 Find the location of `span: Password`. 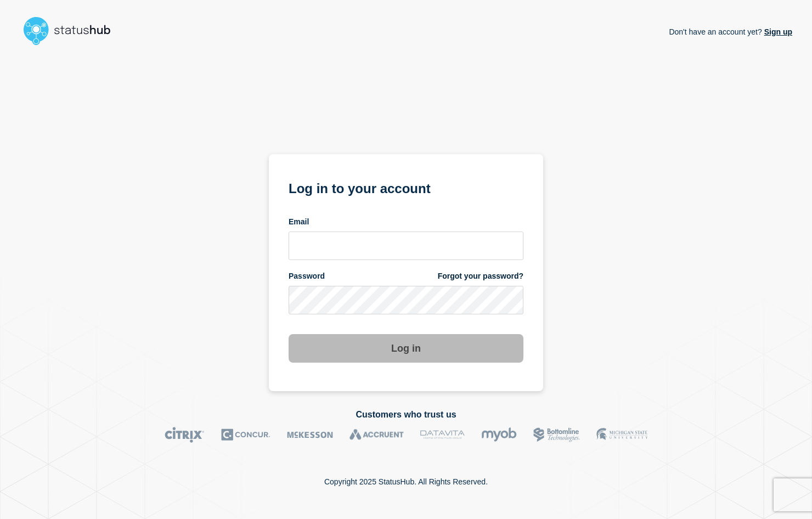

span: Password is located at coordinates (307, 276).